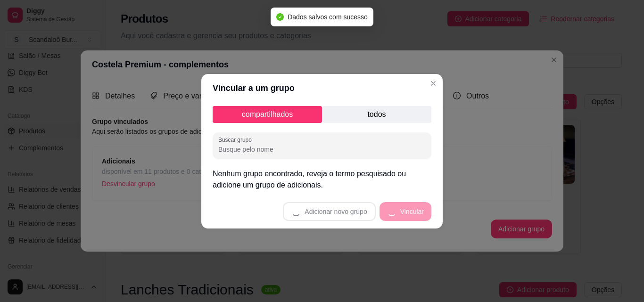 Image resolution: width=644 pixels, height=302 pixels. What do you see at coordinates (267, 114) in the screenshot?
I see `p: compartilhados` at bounding box center [267, 114].